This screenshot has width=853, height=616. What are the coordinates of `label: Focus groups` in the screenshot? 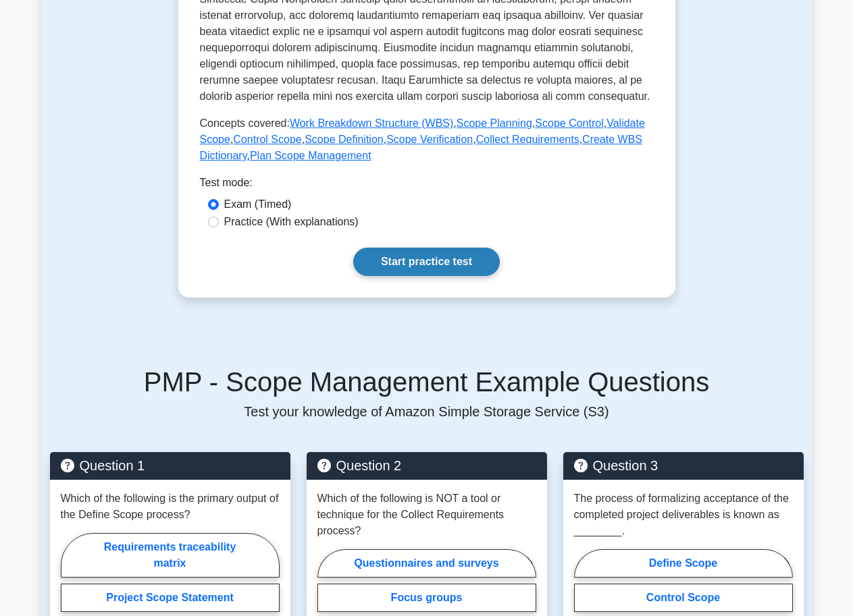 It's located at (426, 599).